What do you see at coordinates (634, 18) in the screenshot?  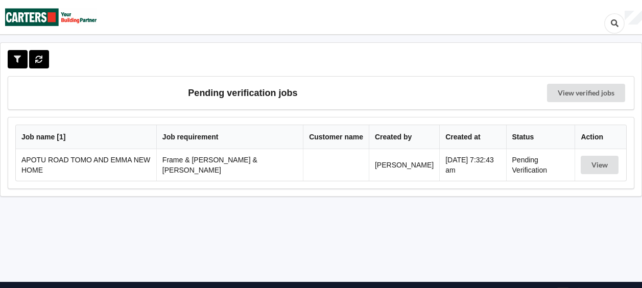 I see `div: User Profile` at bounding box center [634, 18].